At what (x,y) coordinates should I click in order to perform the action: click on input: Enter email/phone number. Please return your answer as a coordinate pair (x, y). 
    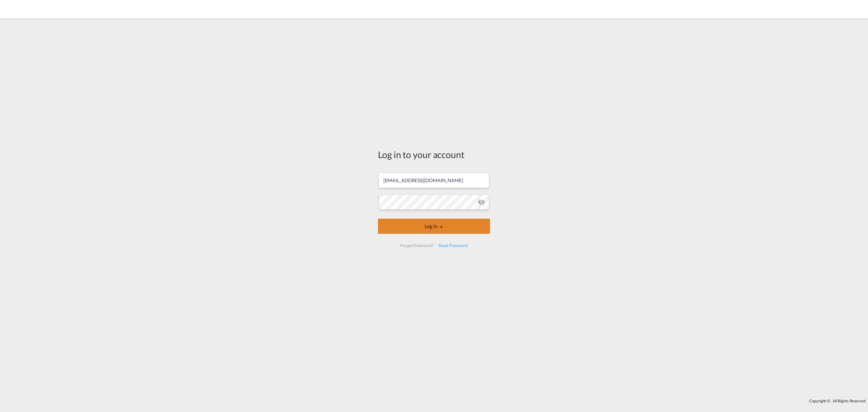
    Looking at the image, I should click on (434, 180).